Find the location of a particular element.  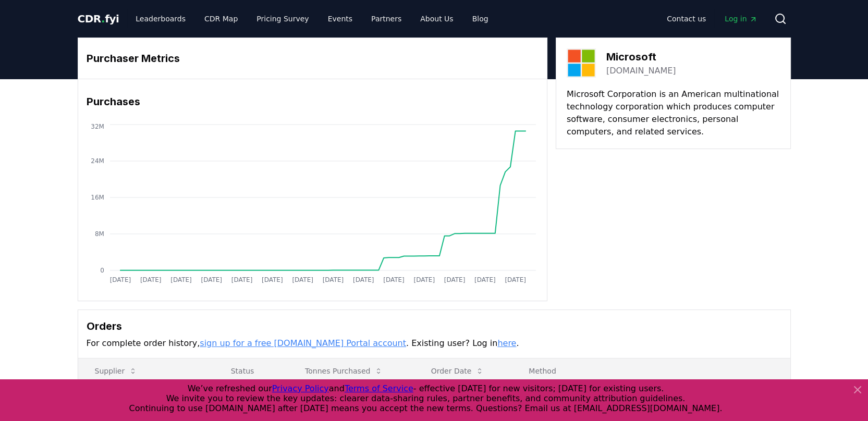

h3: Purchases is located at coordinates (313, 102).